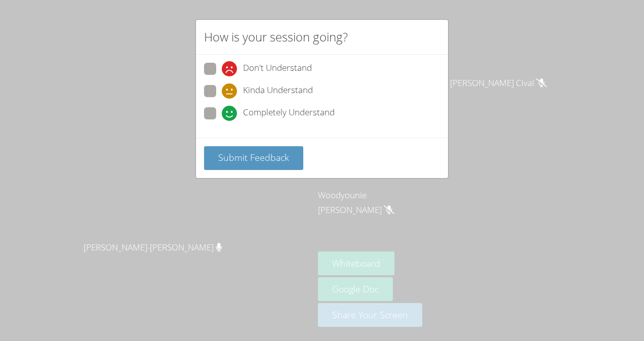  I want to click on span: Completely Understand, so click(289, 113).